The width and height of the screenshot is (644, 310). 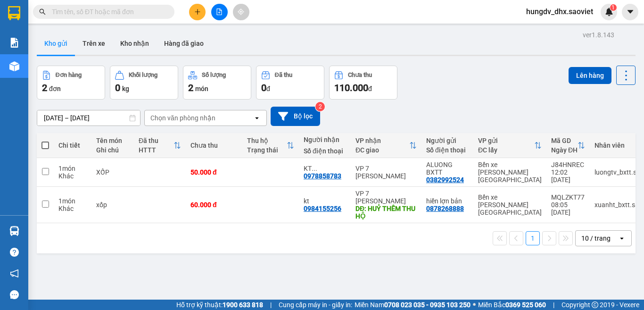 I want to click on button: 1, so click(x=532, y=238).